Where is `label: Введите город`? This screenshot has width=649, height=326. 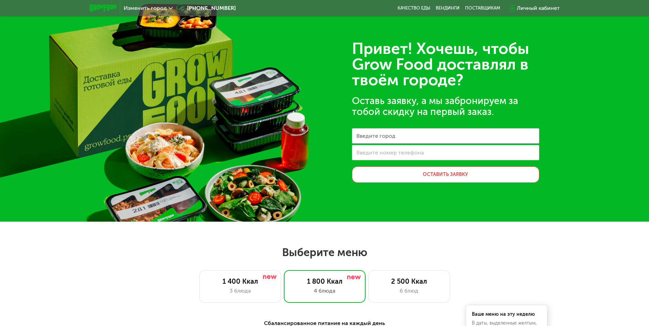
label: Введите город is located at coordinates (376, 136).